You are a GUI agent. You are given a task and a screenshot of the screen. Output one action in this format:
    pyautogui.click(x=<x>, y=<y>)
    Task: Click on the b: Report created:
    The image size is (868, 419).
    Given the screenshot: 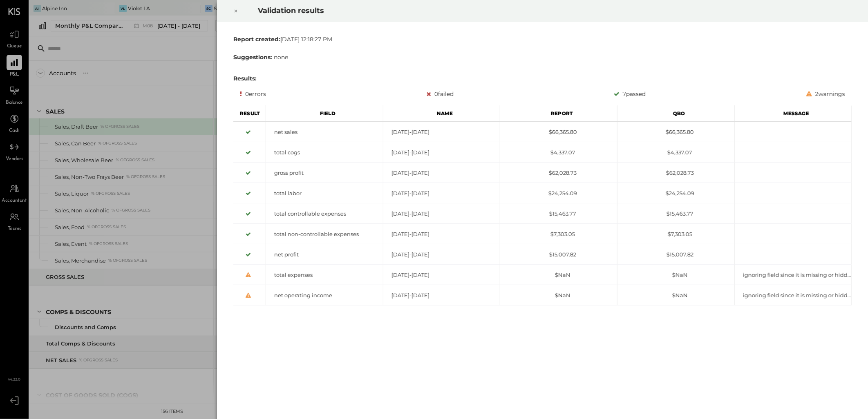 What is the action you would take?
    pyautogui.click(x=257, y=39)
    